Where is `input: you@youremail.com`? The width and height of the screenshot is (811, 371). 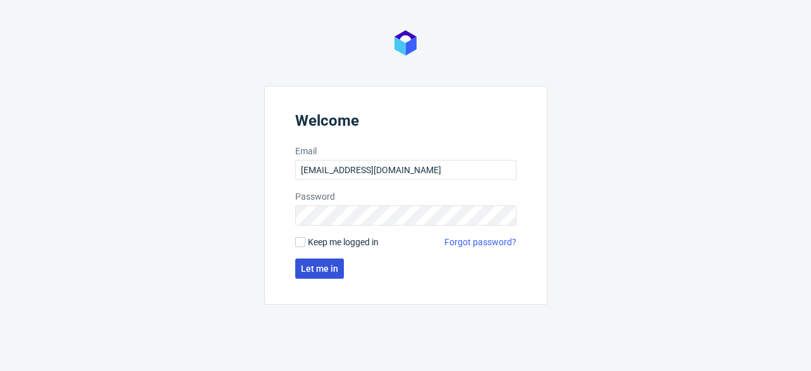
input: you@youremail.com is located at coordinates (406, 170).